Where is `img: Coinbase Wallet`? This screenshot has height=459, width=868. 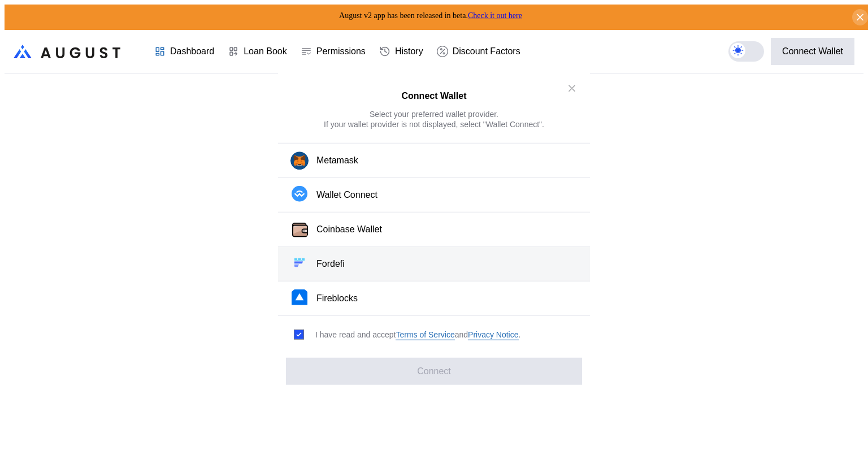
img: Coinbase Wallet is located at coordinates (300, 230).